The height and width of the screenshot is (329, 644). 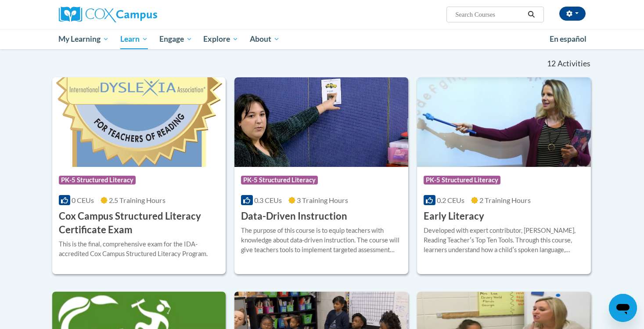 What do you see at coordinates (221, 39) in the screenshot?
I see `a: Explore` at bounding box center [221, 39].